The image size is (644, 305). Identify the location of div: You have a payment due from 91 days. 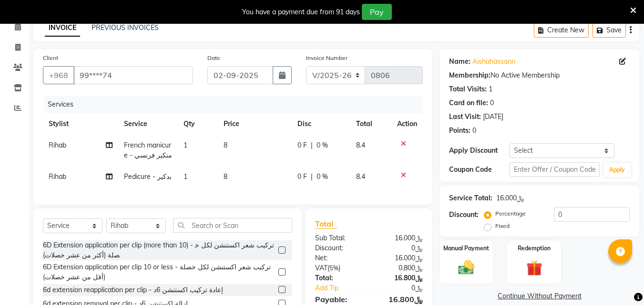
(300, 12).